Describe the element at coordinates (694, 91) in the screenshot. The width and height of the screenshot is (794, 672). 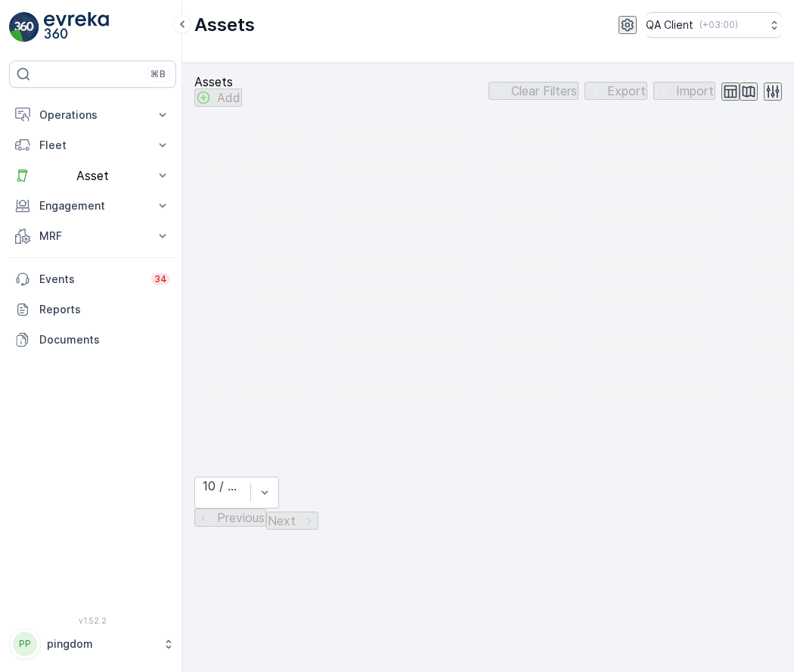
I see `p: Import` at that location.